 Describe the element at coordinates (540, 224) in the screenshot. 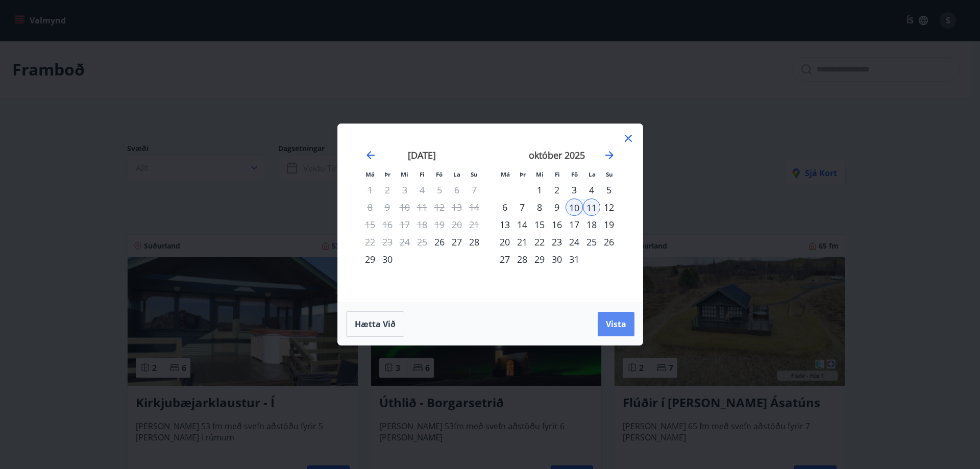

I see `td: Choose miðvikudagur, 15. október 2025 as your check-in date. It’s available.` at that location.